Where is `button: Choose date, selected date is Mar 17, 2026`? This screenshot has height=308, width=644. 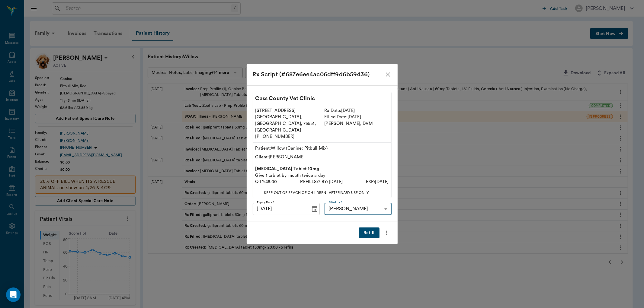 button: Choose date, selected date is Mar 17, 2026 is located at coordinates (315, 209).